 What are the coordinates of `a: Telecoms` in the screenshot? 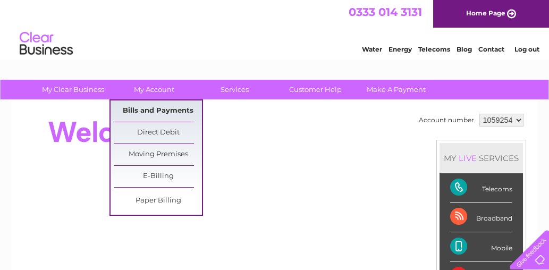 It's located at (434, 49).